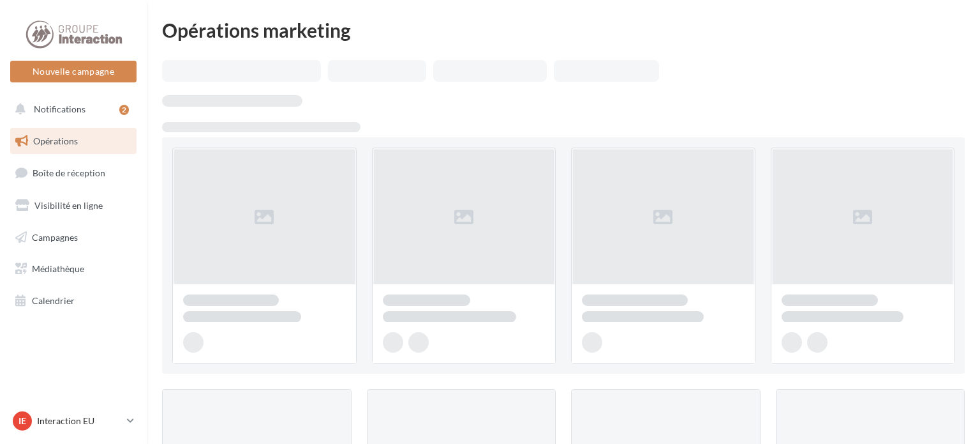  What do you see at coordinates (53, 300) in the screenshot?
I see `span: Calendrier` at bounding box center [53, 300].